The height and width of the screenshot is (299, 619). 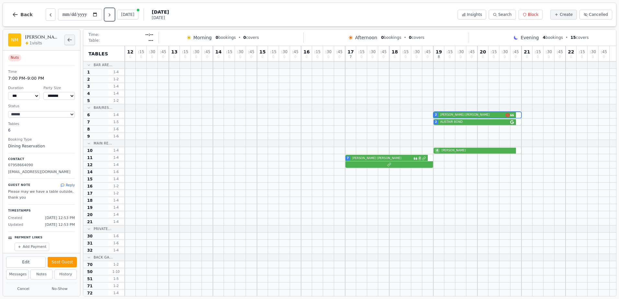 I want to click on dd: 6, so click(x=42, y=130).